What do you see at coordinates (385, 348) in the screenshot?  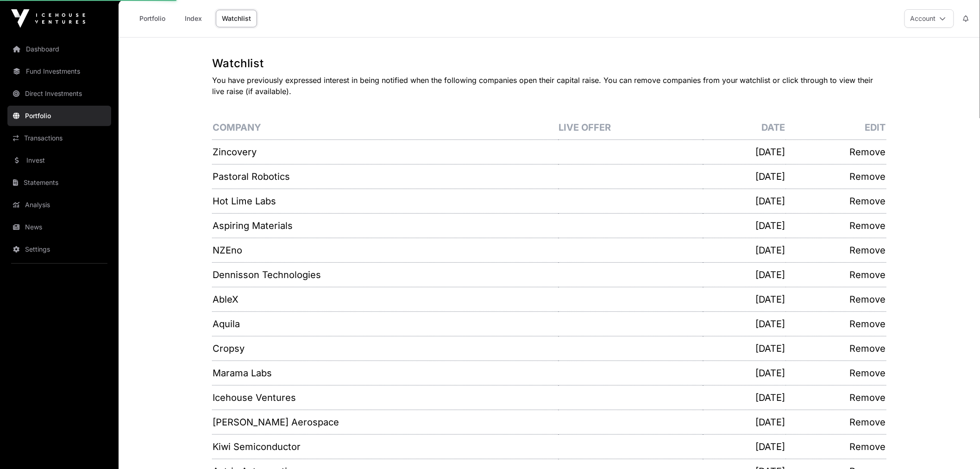 I see `p: Cropsy` at bounding box center [385, 348].